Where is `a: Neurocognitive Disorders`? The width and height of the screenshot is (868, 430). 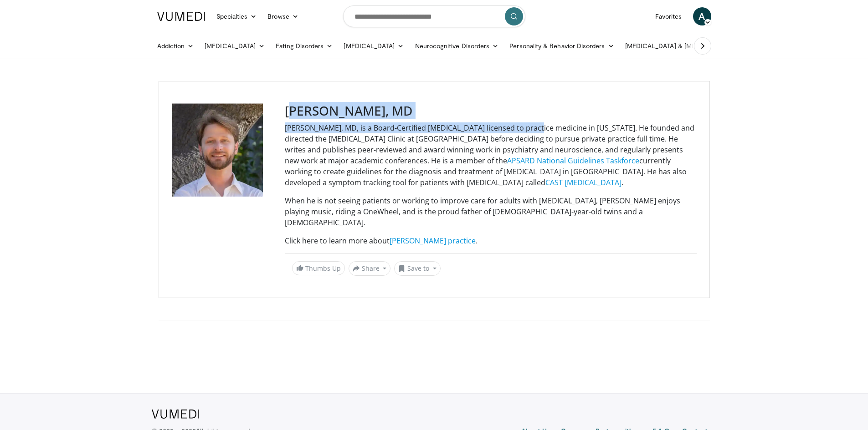
a: Neurocognitive Disorders is located at coordinates (457, 46).